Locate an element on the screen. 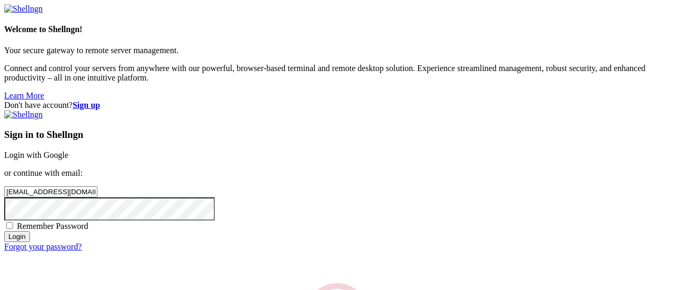  h4: Welcome to Shellngn! is located at coordinates (337, 29).